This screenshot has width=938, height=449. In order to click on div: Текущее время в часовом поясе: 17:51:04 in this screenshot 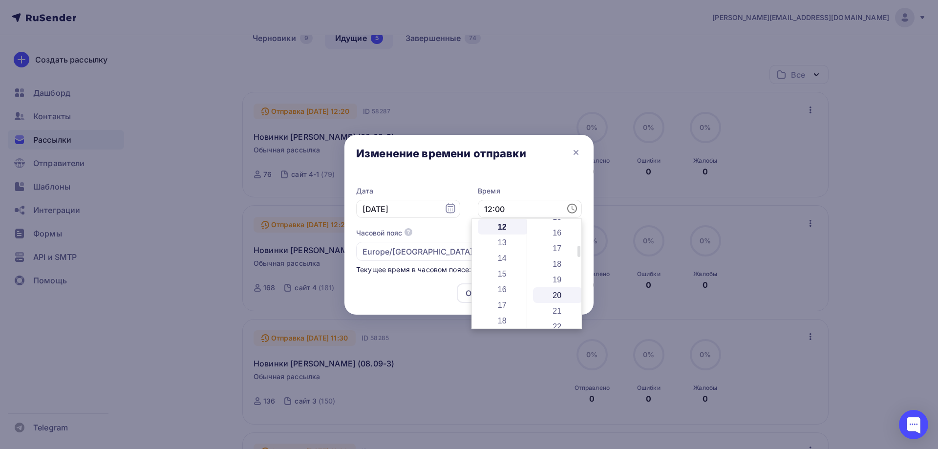, I will do `click(469, 270)`.